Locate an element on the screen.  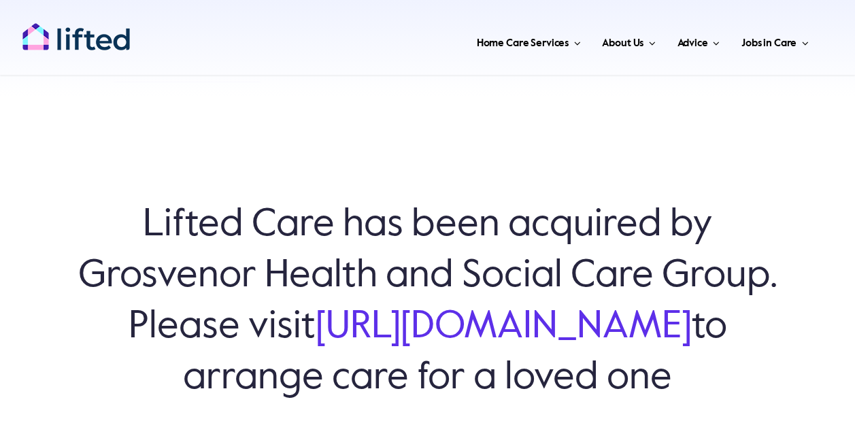
span: Jobs in Care is located at coordinates (769, 44).